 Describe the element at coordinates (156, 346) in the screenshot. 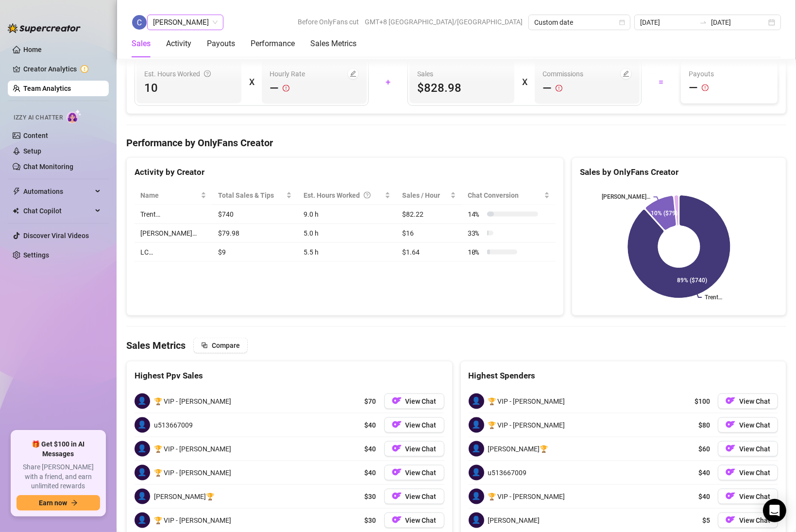

I see `h4: Sales Metrics` at that location.